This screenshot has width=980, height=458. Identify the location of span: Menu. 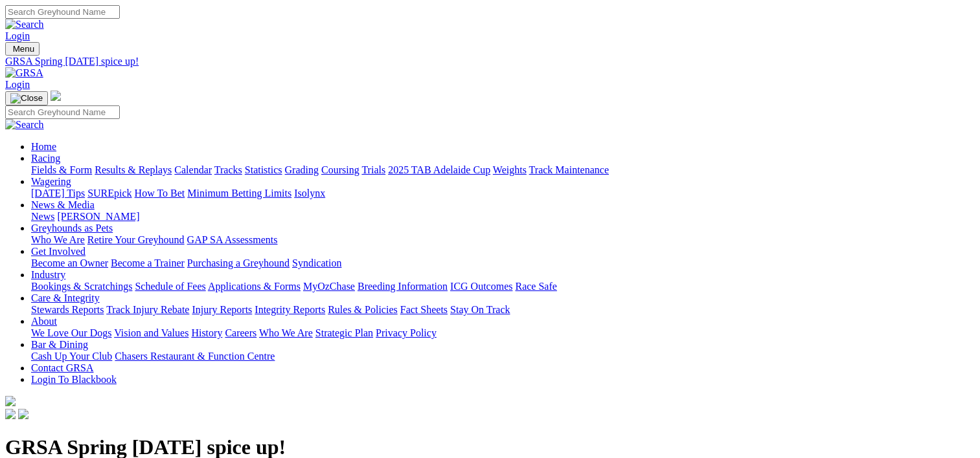
(24, 48).